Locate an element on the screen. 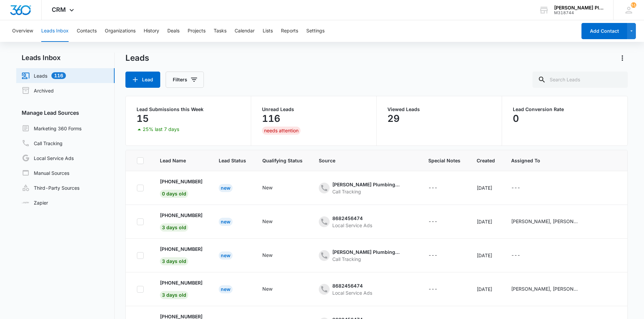 The height and width of the screenshot is (319, 644). button: Overview is located at coordinates (23, 31).